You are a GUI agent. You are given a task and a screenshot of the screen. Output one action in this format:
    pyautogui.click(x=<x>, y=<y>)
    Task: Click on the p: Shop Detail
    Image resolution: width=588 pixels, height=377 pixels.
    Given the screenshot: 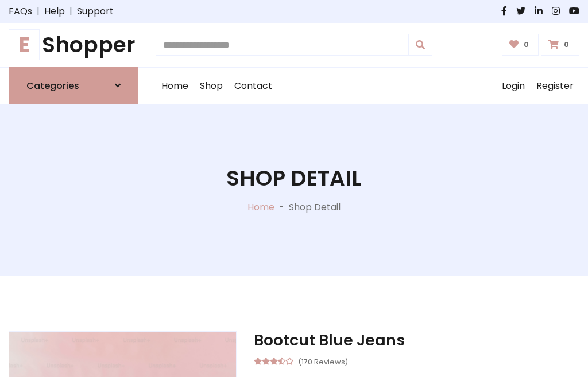 What is the action you would take?
    pyautogui.click(x=314, y=208)
    